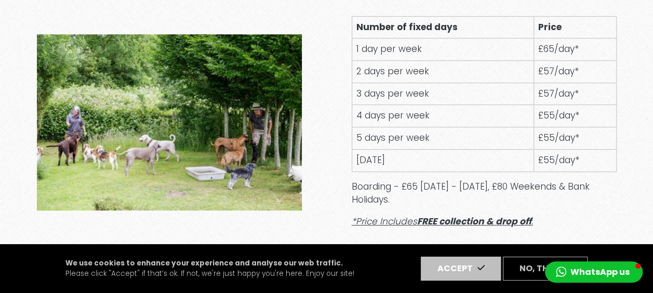  I want to click on td: £65/day*, so click(575, 49).